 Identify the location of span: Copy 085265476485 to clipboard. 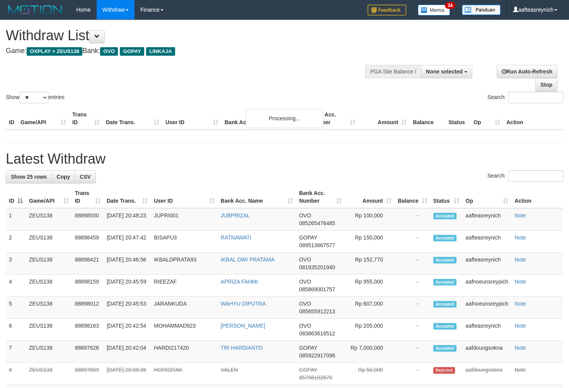
(317, 223).